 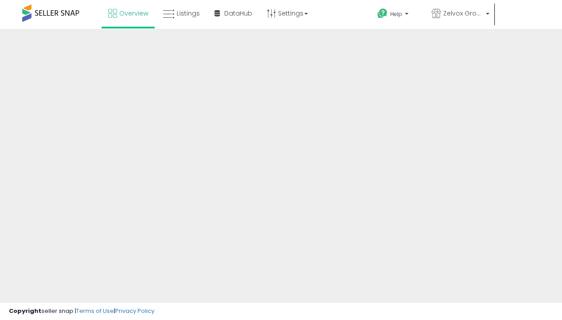 What do you see at coordinates (25, 311) in the screenshot?
I see `strong: Copyright` at bounding box center [25, 311].